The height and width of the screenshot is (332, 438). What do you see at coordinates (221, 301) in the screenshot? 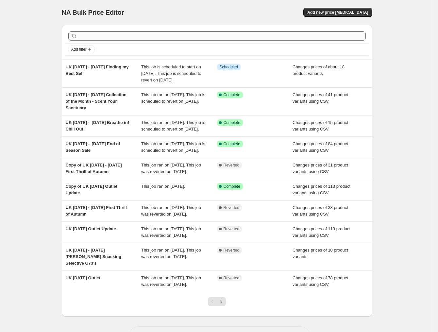
I see `button: Next` at bounding box center [221, 301].